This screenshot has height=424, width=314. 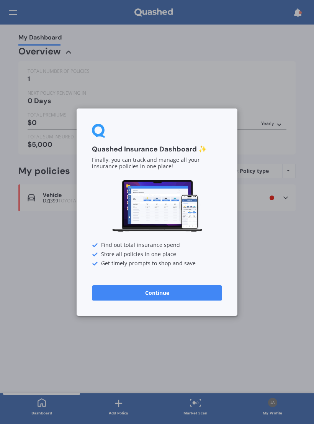 What do you see at coordinates (157, 254) in the screenshot?
I see `div: Store all policies in one place` at bounding box center [157, 254].